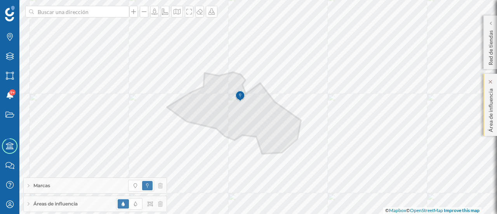  Describe the element at coordinates (491, 46) in the screenshot. I see `p: Red de tiendas` at that location.